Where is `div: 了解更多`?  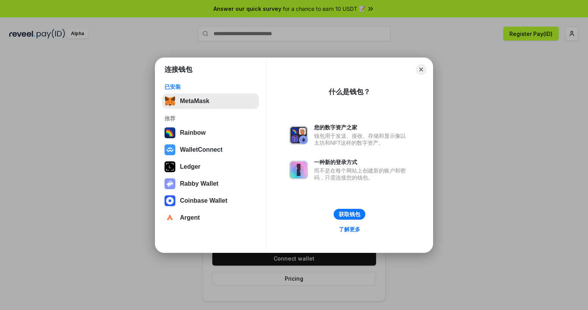
div: 了解更多 is located at coordinates (350, 229).